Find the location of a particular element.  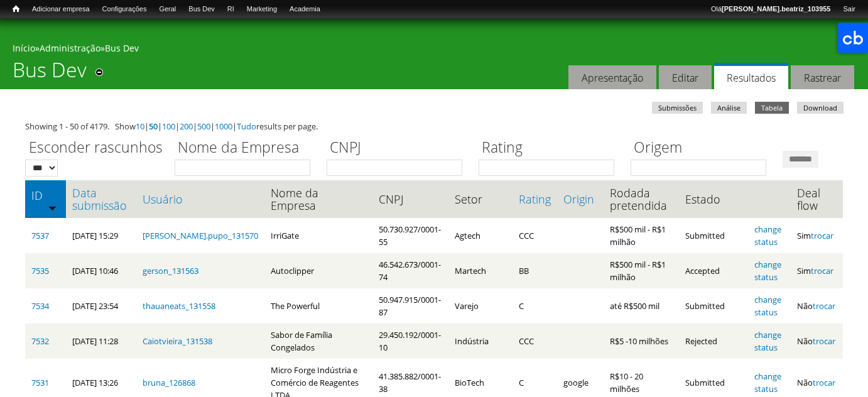

a: Tudo is located at coordinates (246, 127).